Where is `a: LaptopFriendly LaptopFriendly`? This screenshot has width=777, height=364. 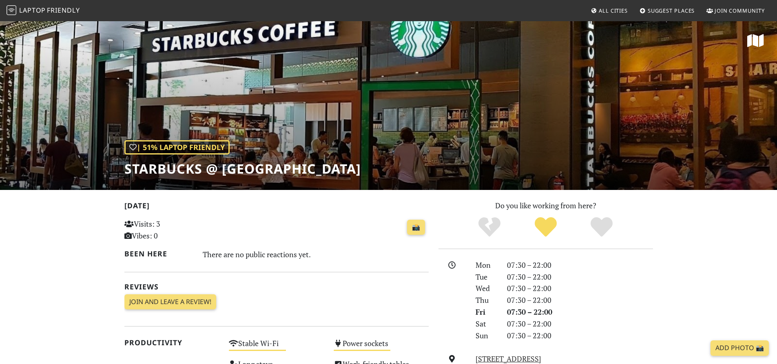 a: LaptopFriendly LaptopFriendly is located at coordinates (43, 11).